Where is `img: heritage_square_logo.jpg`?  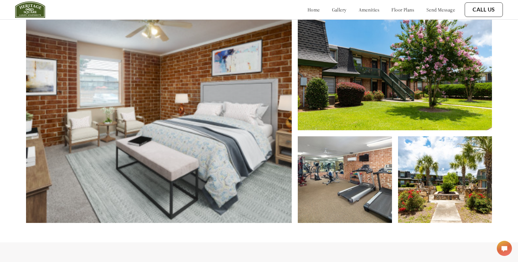 img: heritage_square_logo.jpg is located at coordinates (30, 10).